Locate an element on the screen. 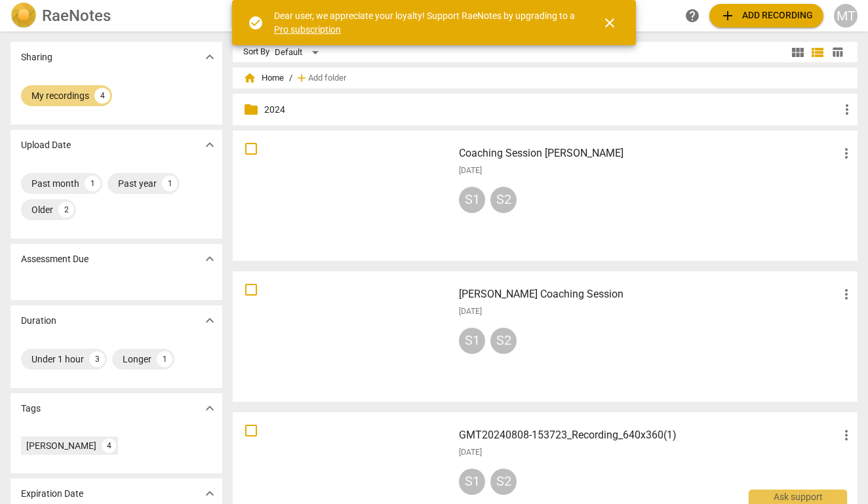  img: Logo is located at coordinates (24, 15).